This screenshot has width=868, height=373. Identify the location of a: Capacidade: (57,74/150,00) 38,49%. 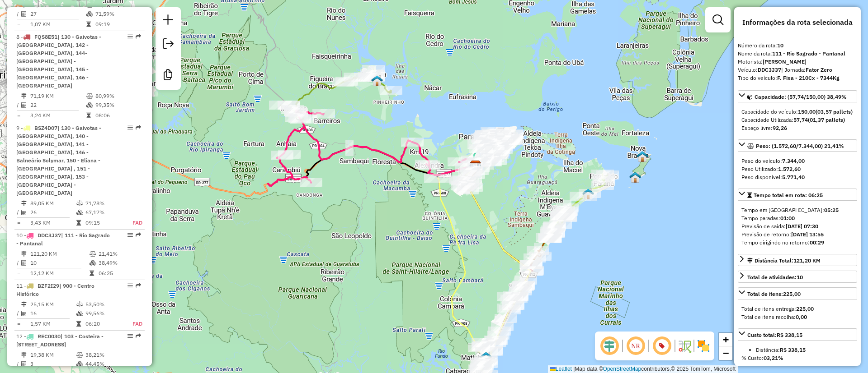
(797, 96).